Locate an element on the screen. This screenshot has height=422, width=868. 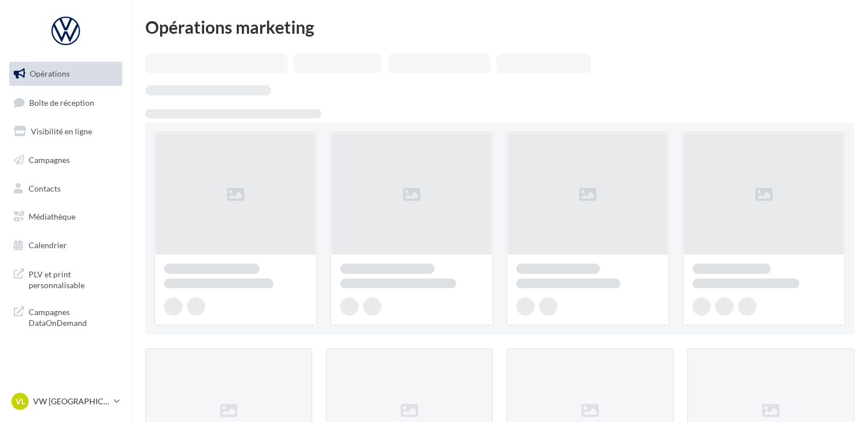
a: Opérations is located at coordinates (66, 74).